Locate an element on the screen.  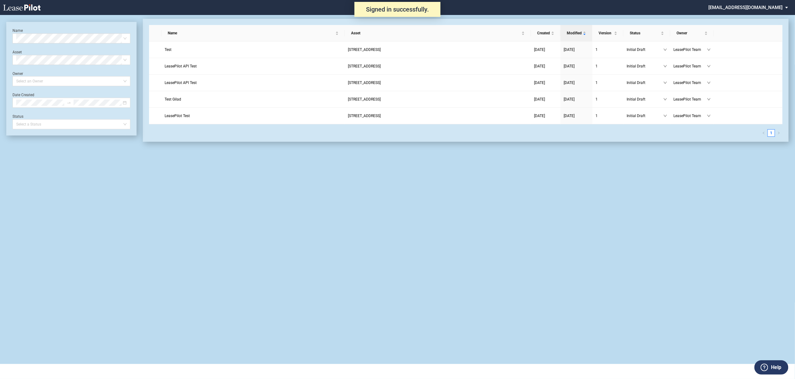
li: Previous Page is located at coordinates (764, 133).